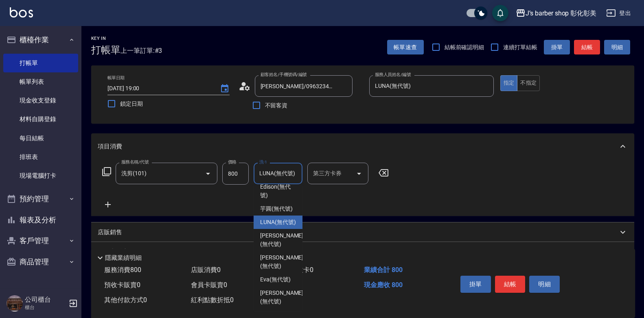  I want to click on button: Choose date, selected date is 2025-09-16, so click(225, 89).